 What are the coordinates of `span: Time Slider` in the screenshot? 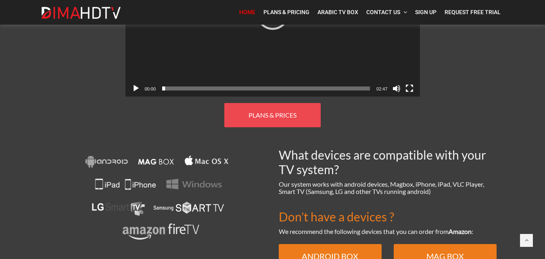 It's located at (266, 88).